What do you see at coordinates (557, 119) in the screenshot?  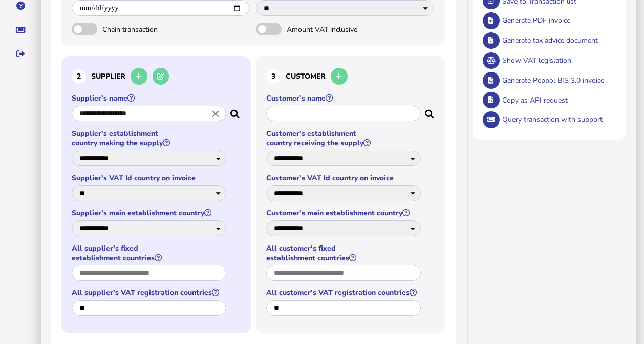 I see `div: Query transaction with support` at bounding box center [557, 119].